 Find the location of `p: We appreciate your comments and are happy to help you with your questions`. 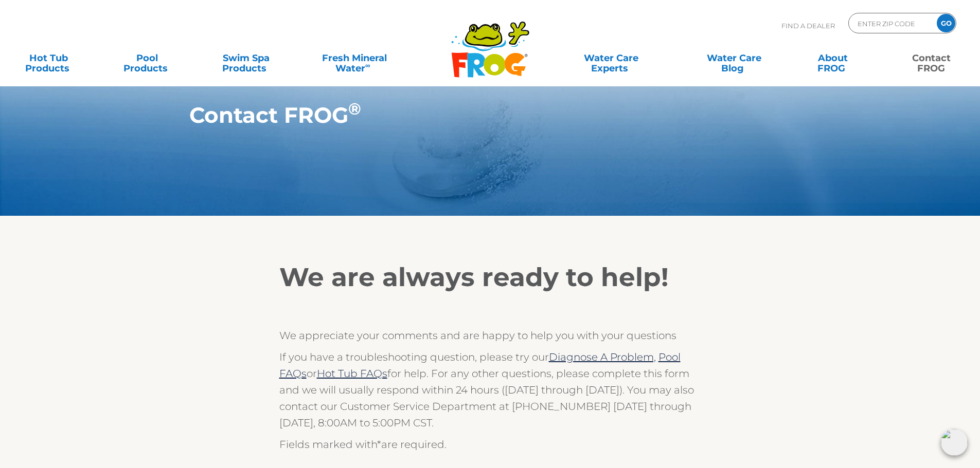

p: We appreciate your comments and are happy to help you with your questions is located at coordinates (490, 336).